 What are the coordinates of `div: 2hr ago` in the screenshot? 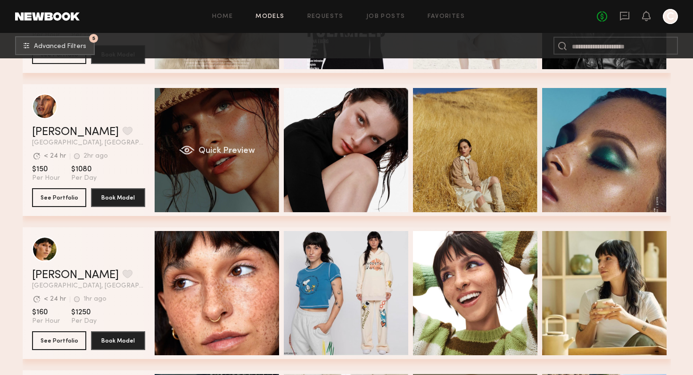 It's located at (96, 156).